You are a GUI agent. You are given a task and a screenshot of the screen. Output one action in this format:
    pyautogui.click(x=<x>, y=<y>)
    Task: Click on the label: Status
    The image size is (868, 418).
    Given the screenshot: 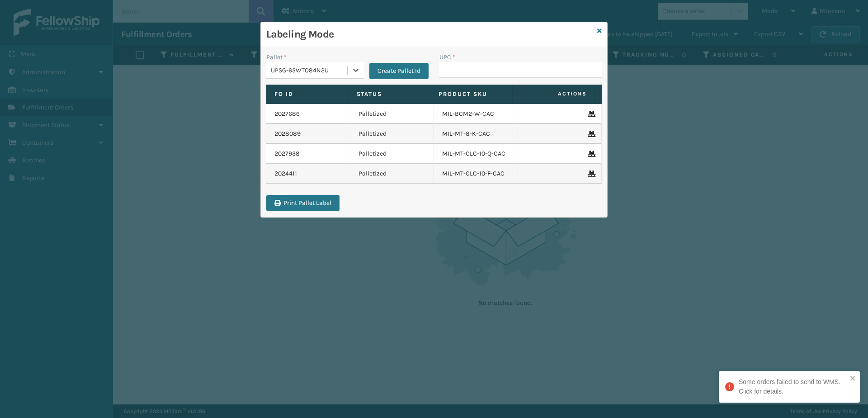 What is the action you would take?
    pyautogui.click(x=389, y=94)
    